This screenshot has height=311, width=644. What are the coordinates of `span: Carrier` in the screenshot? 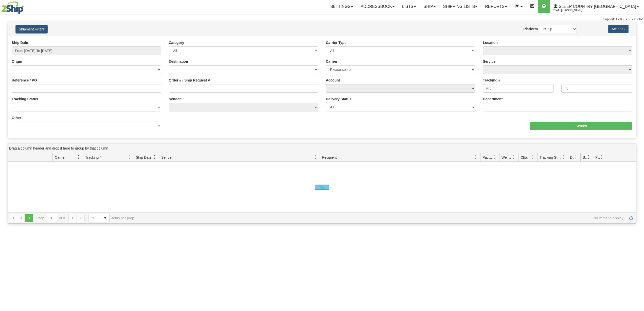 It's located at (60, 157).